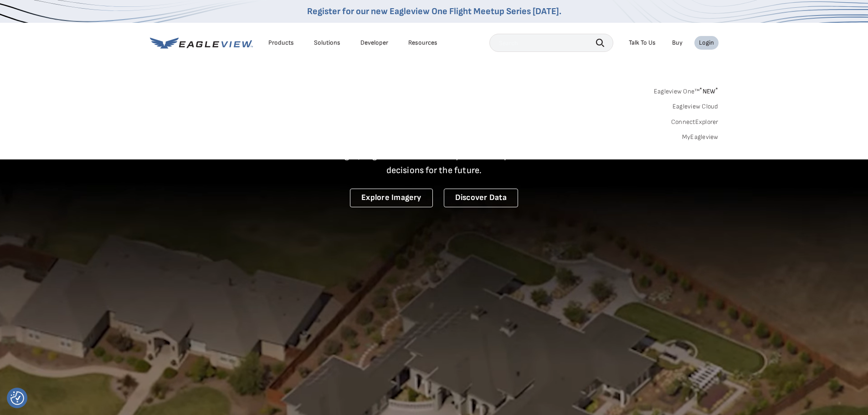 The width and height of the screenshot is (868, 415). Describe the element at coordinates (374, 43) in the screenshot. I see `a: Developer` at that location.